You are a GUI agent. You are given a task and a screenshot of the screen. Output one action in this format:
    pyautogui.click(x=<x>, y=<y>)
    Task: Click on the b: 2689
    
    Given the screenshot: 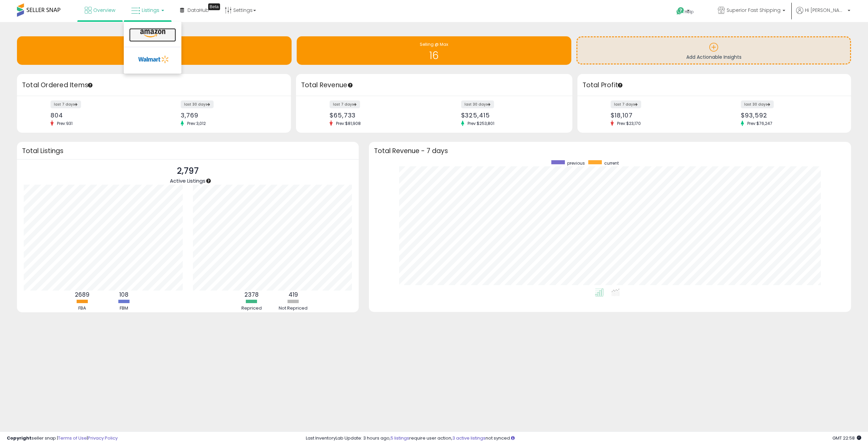 What is the action you would take?
    pyautogui.click(x=82, y=294)
    